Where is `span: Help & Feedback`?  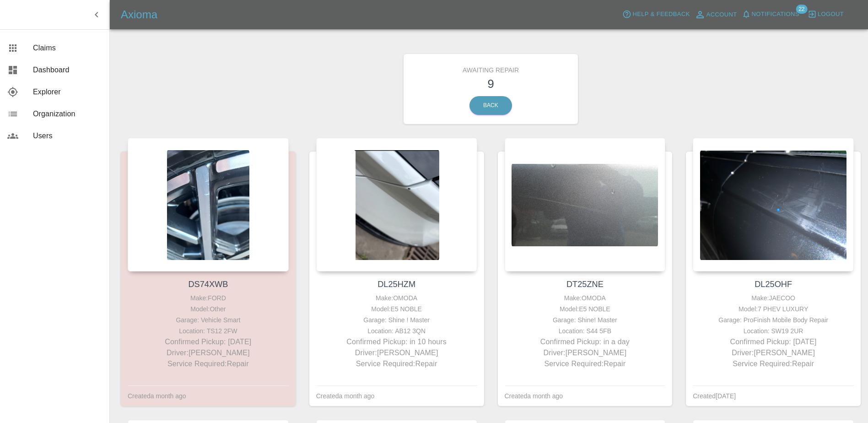
span: Help & Feedback is located at coordinates (661, 14).